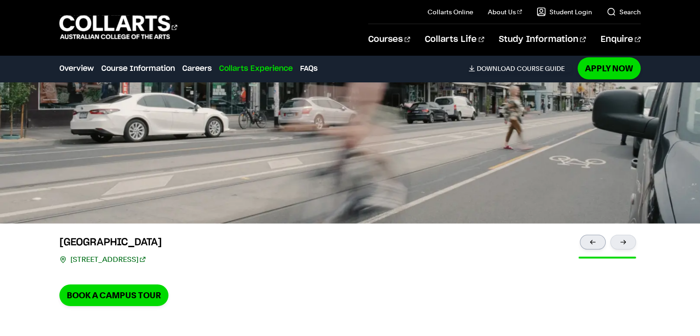  I want to click on a: Collarts Life, so click(454, 40).